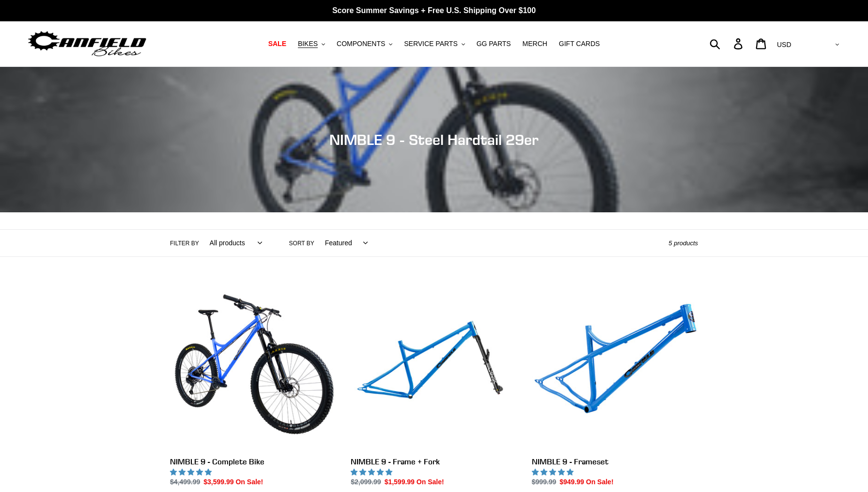 This screenshot has height=492, width=868. Describe the element at coordinates (87, 43) in the screenshot. I see `img: Canfield Bikes` at that location.